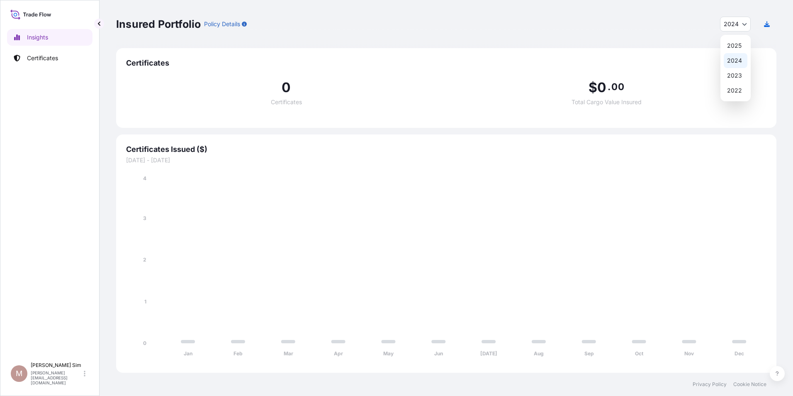 This screenshot has width=793, height=396. What do you see at coordinates (222, 24) in the screenshot?
I see `p: Policy Details` at bounding box center [222, 24].